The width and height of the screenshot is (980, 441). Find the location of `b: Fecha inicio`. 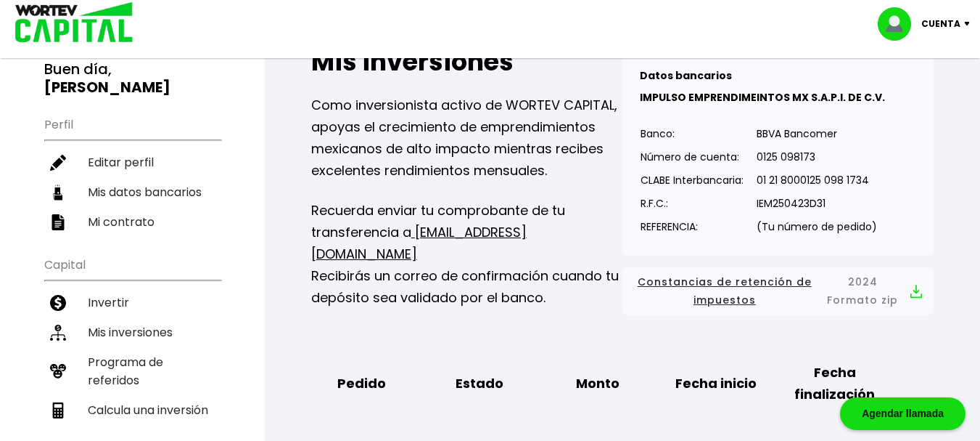

b: Fecha inicio is located at coordinates (716, 383).